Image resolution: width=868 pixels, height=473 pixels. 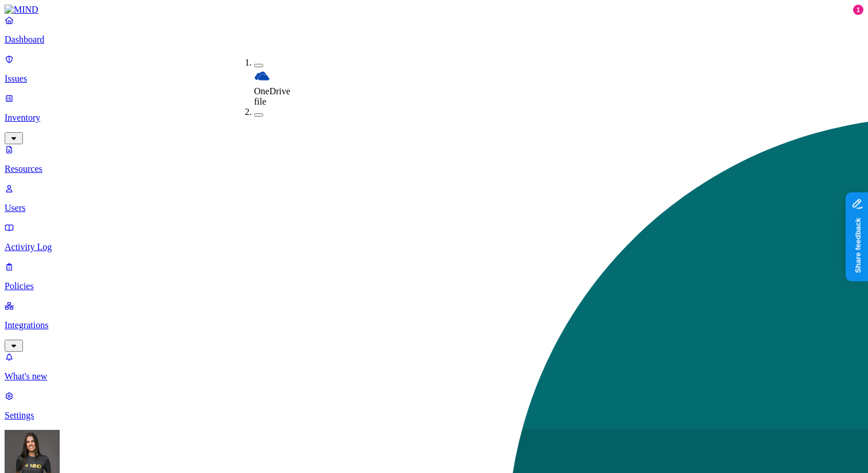 I want to click on img: onedrive, so click(x=263, y=76).